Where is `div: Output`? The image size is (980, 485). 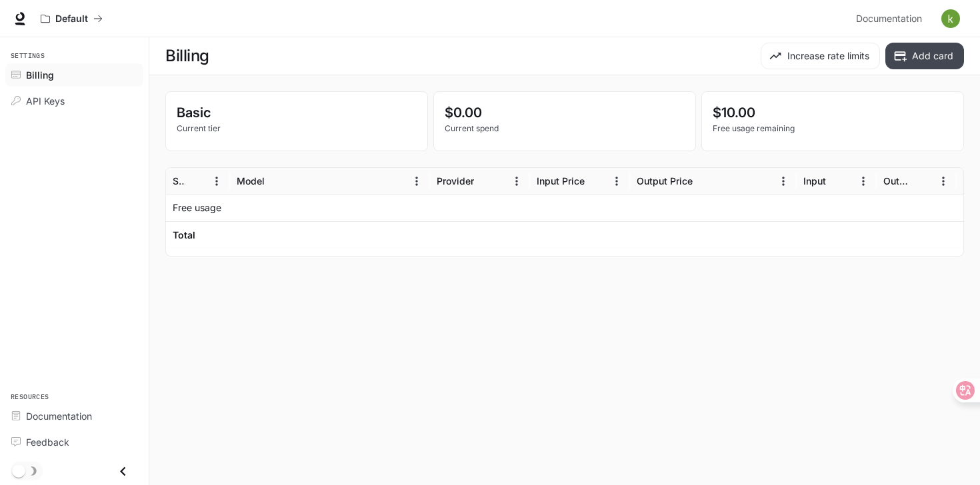 div: Output is located at coordinates (897, 181).